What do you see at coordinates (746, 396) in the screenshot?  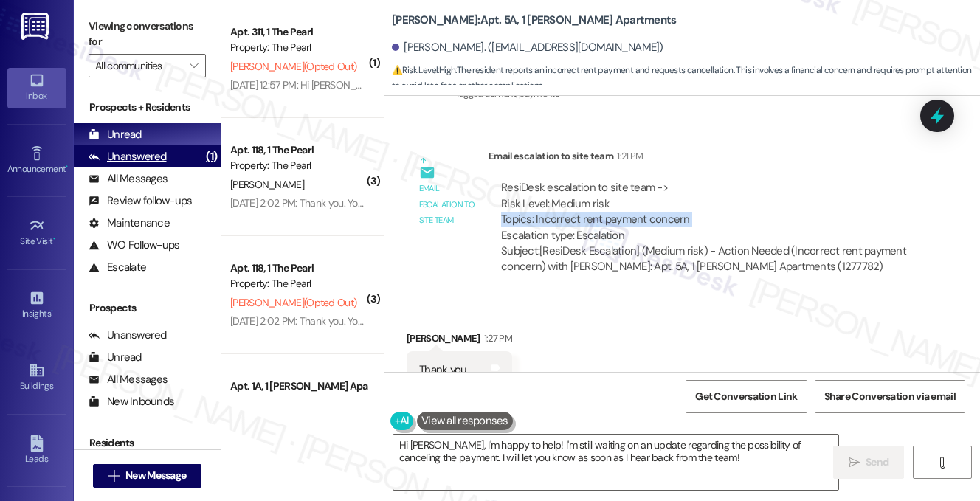 I see `button: Get Conversation Link` at bounding box center [746, 396].